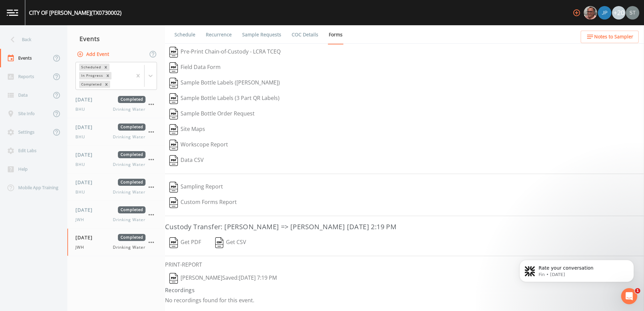  What do you see at coordinates (21, 26) in the screenshot?
I see `img: Profile image for Fin` at bounding box center [21, 26].